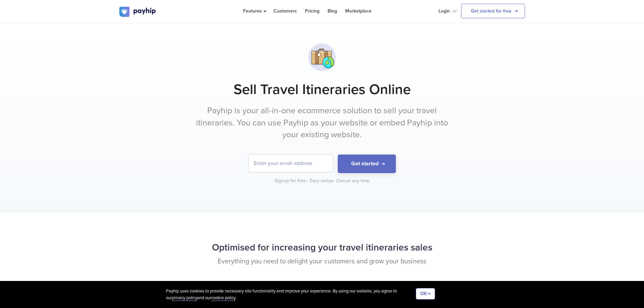 The image size is (644, 308). I want to click on button: OK, so click(426, 294).